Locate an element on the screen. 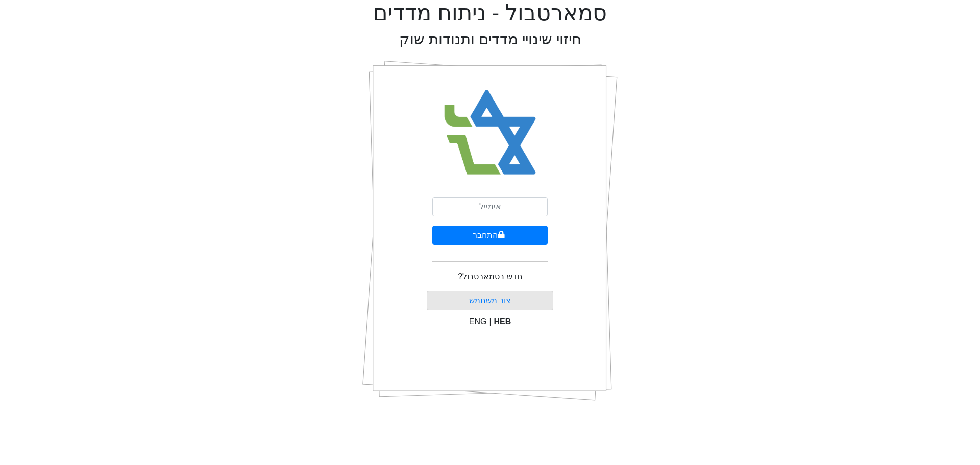 The width and height of the screenshot is (980, 465). button: התחבר is located at coordinates (490, 235).